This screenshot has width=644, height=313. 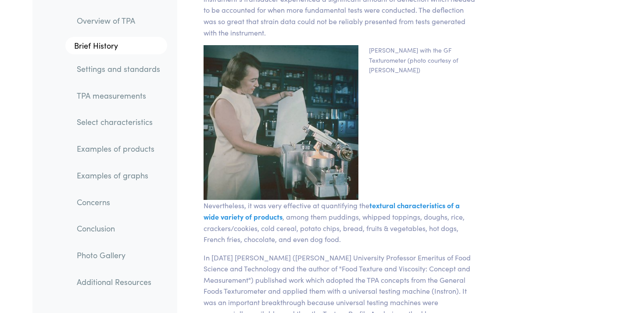 What do you see at coordinates (119, 21) in the screenshot?
I see `a: Overview of TPA` at bounding box center [119, 21].